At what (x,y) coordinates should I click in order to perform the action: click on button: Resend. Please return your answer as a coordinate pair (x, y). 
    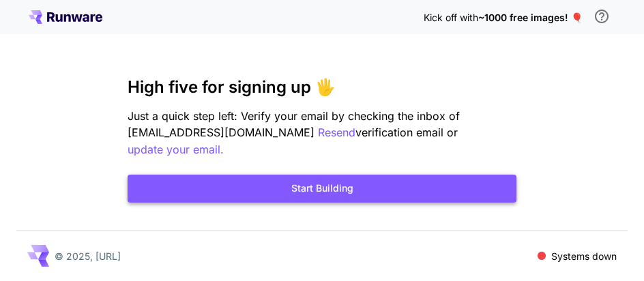
    Looking at the image, I should click on (337, 132).